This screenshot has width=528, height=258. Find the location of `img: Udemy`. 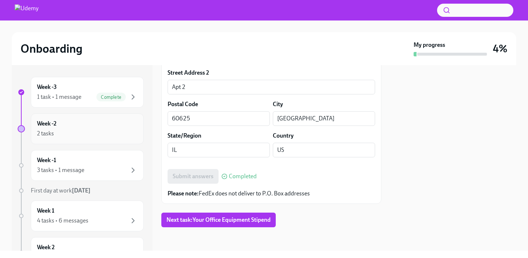

img: Udemy is located at coordinates (26, 10).